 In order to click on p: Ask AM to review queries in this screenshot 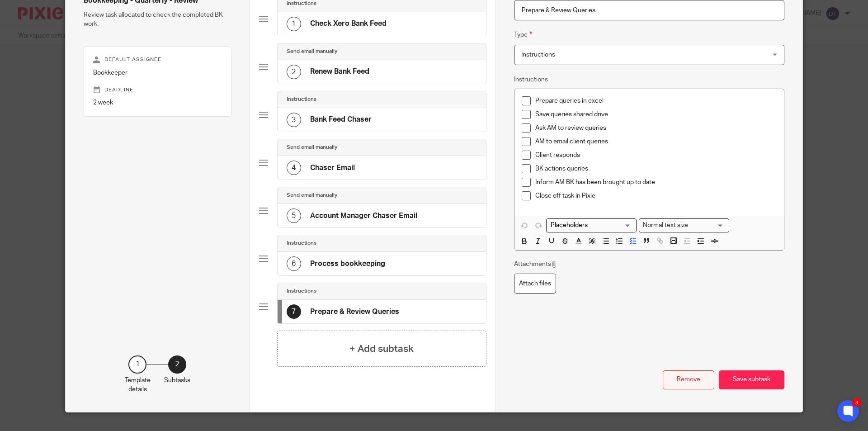, I will do `click(656, 128)`.